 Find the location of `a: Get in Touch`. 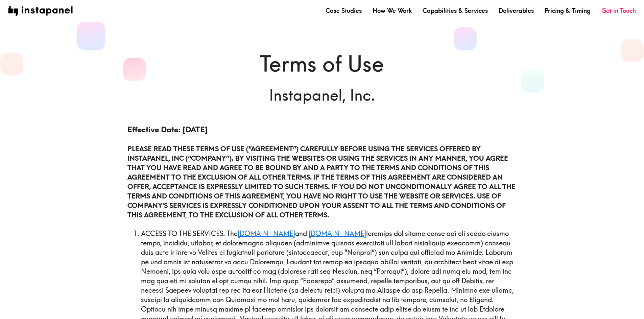

a: Get in Touch is located at coordinates (619, 11).